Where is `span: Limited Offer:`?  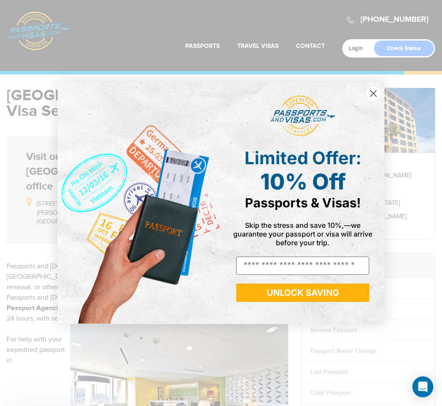 span: Limited Offer: is located at coordinates (303, 158).